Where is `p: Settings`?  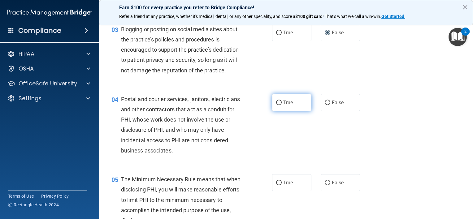 p: Settings is located at coordinates (30, 99).